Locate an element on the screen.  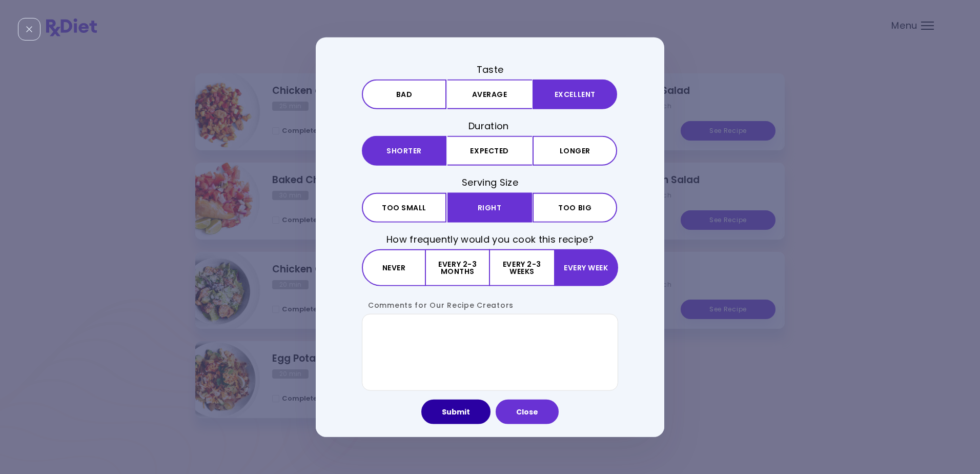
div: Close is located at coordinates (29, 29).